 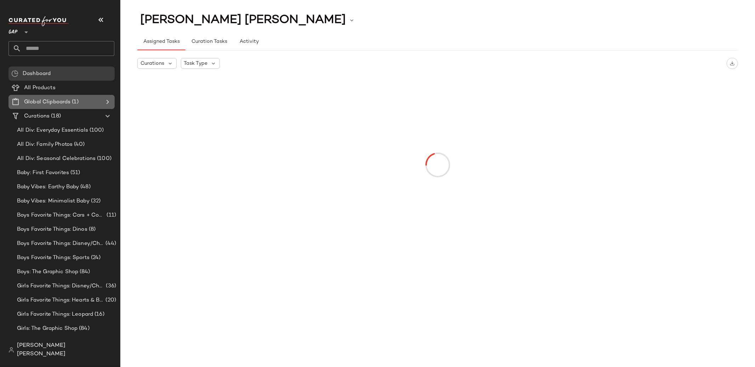 I want to click on span: All Div: Seasonal Celebrations, so click(x=56, y=159).